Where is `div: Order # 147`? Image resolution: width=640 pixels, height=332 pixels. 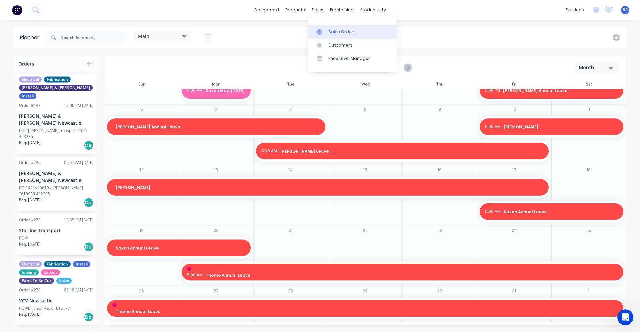 div: Order # 147 is located at coordinates (30, 106).